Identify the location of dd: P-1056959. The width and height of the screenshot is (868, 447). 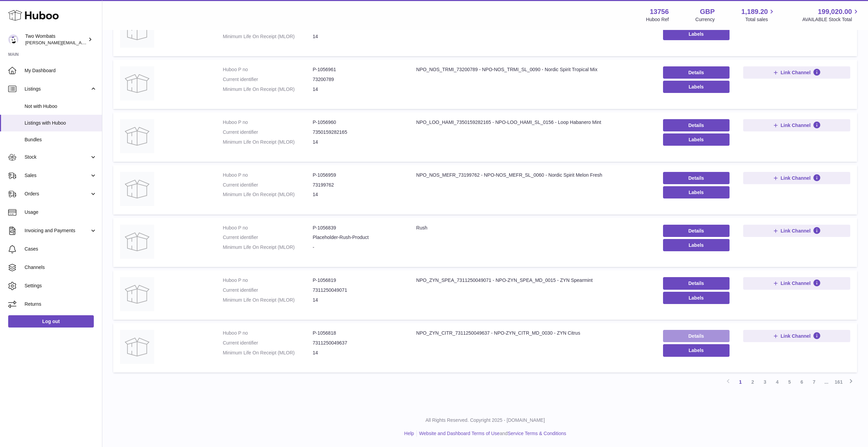
(358, 175).